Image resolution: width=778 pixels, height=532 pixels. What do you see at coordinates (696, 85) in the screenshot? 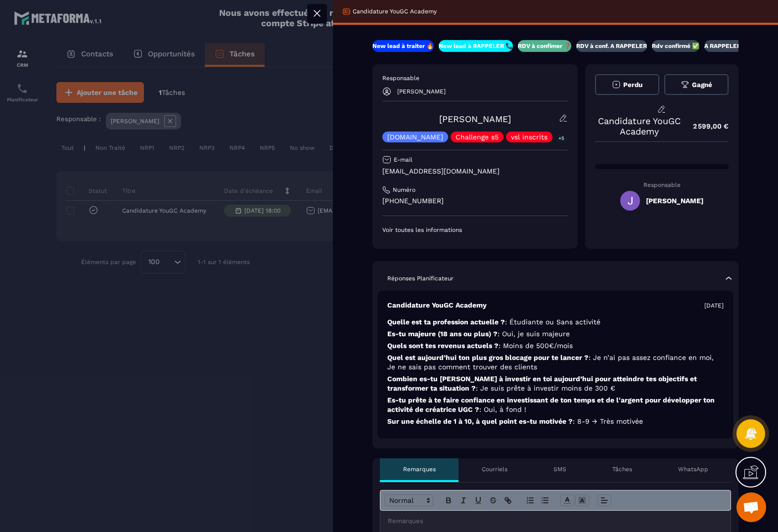
I see `button: Gagné` at bounding box center [696, 85].